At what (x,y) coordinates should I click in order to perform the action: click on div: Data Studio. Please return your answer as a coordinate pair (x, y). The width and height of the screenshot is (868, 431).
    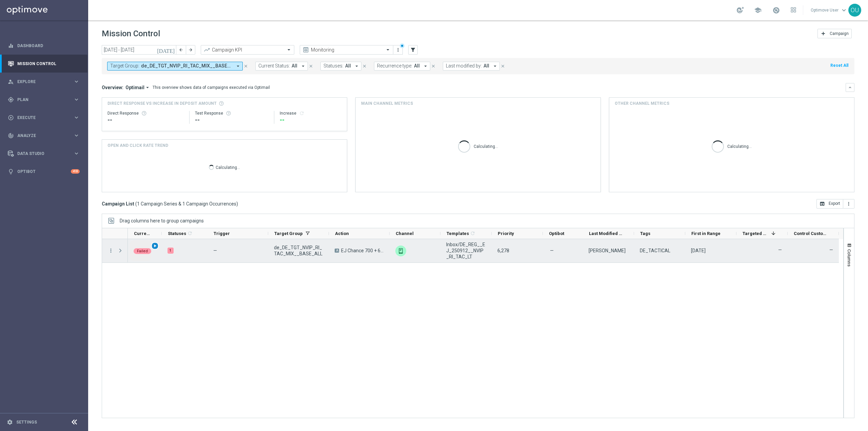
    Looking at the image, I should click on (40, 154).